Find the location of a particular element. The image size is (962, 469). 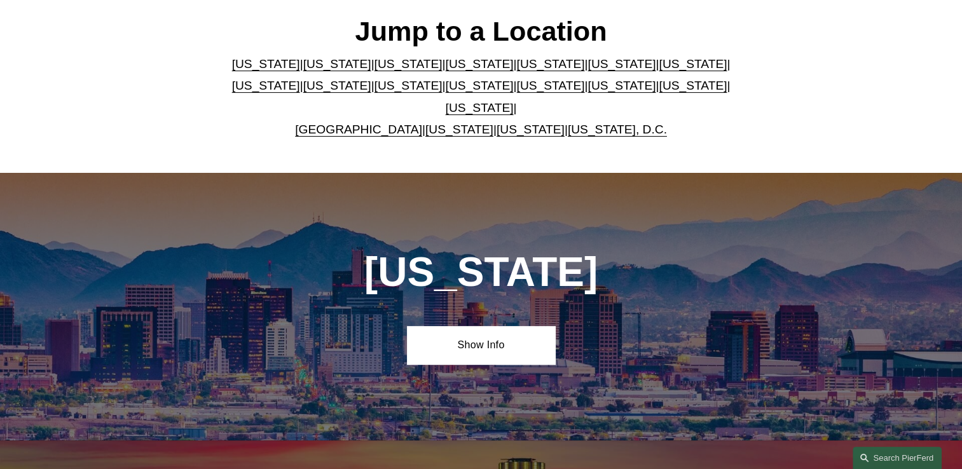

a: Search this site is located at coordinates (898, 458).